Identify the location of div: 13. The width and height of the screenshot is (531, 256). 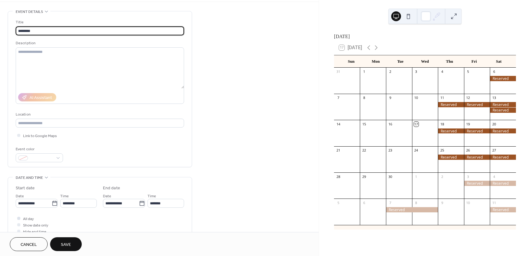
(494, 98).